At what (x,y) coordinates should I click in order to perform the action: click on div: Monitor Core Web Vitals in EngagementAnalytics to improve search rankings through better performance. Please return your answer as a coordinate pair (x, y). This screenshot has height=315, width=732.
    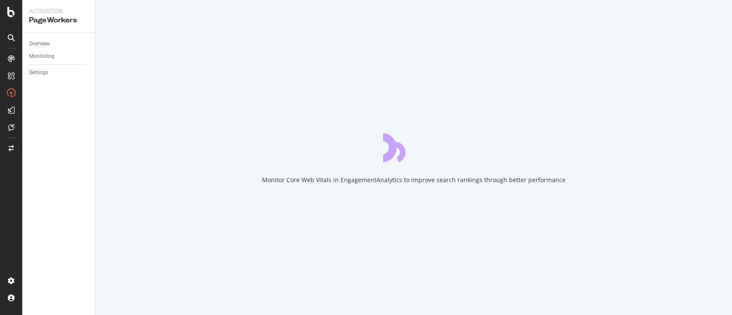
    Looking at the image, I should click on (414, 180).